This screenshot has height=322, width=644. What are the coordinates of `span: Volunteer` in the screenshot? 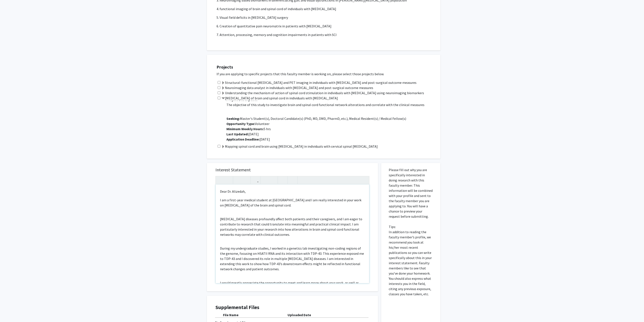 It's located at (248, 124).